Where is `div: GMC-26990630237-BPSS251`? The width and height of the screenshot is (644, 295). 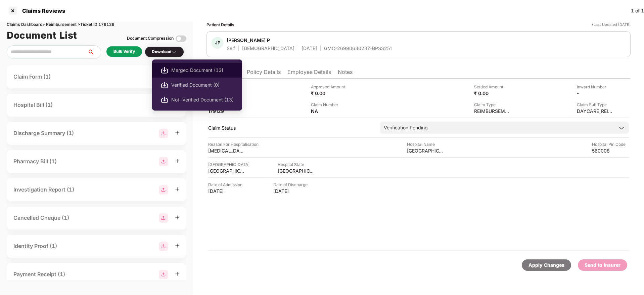 div: GMC-26990630237-BPSS251 is located at coordinates (358, 48).